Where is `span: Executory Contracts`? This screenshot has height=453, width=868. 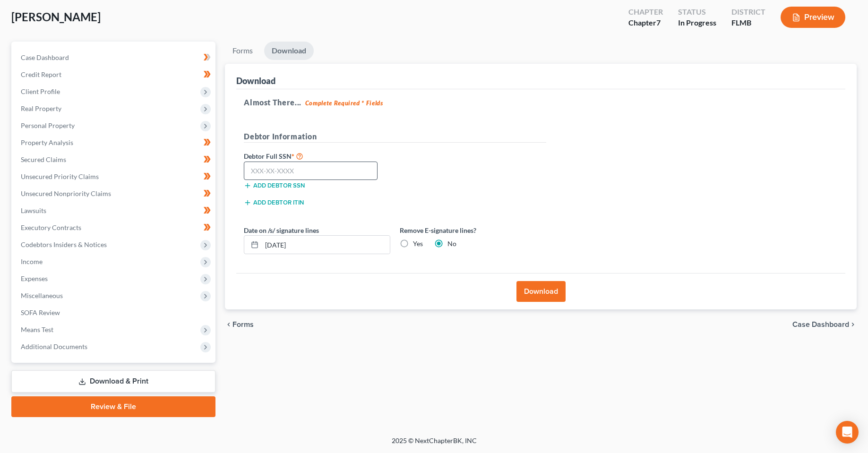 span: Executory Contracts is located at coordinates (51, 227).